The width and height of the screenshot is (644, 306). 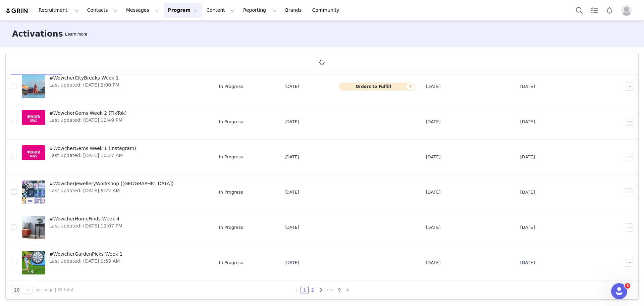 I want to click on span: #WowcherHomeFinds Week 4, so click(x=86, y=219).